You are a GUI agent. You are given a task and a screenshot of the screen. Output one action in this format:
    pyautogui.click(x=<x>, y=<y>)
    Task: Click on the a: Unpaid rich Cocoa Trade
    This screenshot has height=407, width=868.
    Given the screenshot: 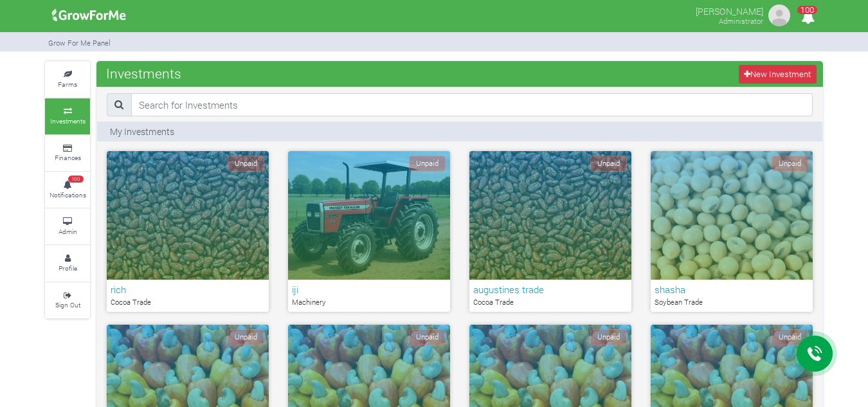 What is the action you would take?
    pyautogui.click(x=188, y=231)
    